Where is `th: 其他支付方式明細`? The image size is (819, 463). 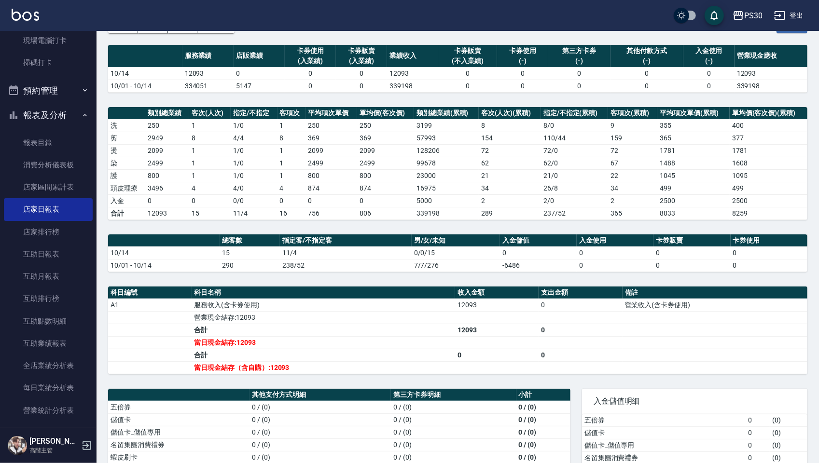 th: 其他支付方式明細 is located at coordinates (320, 395).